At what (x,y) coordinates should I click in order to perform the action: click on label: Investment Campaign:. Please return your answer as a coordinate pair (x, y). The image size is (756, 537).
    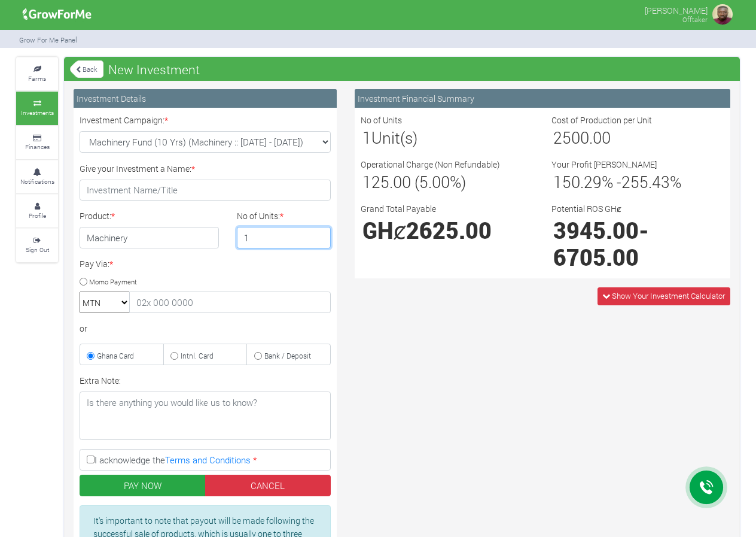
    Looking at the image, I should click on (124, 120).